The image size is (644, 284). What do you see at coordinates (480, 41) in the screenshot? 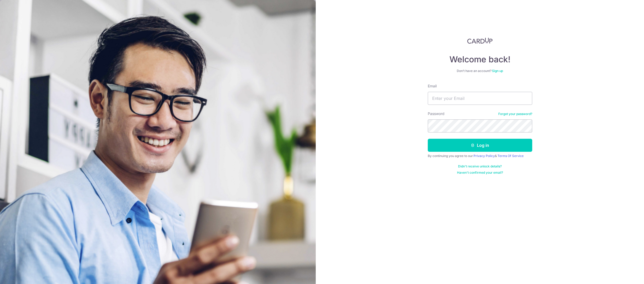
I see `img: CardUp Logo` at bounding box center [480, 41].